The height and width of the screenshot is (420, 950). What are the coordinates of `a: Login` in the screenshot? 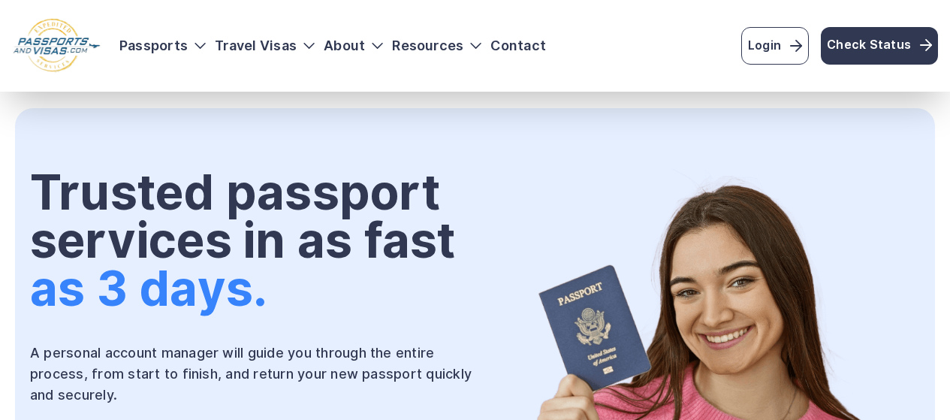 It's located at (775, 46).